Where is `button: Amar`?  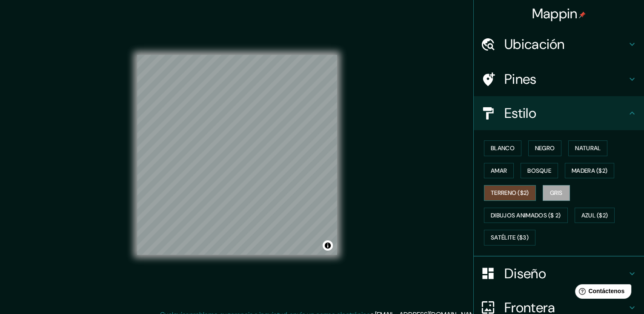
button: Amar is located at coordinates (499, 171).